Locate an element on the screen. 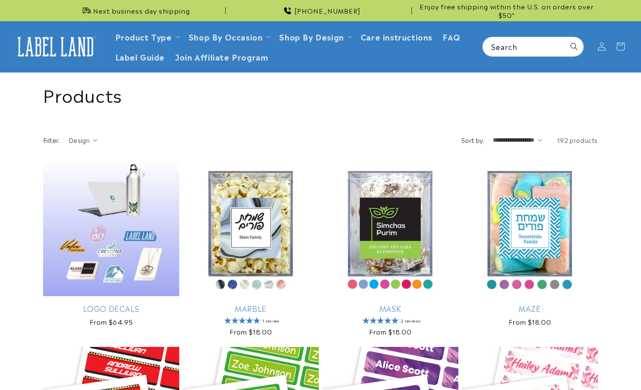 This screenshot has width=641, height=390. span: Next business day shipping is located at coordinates (141, 11).